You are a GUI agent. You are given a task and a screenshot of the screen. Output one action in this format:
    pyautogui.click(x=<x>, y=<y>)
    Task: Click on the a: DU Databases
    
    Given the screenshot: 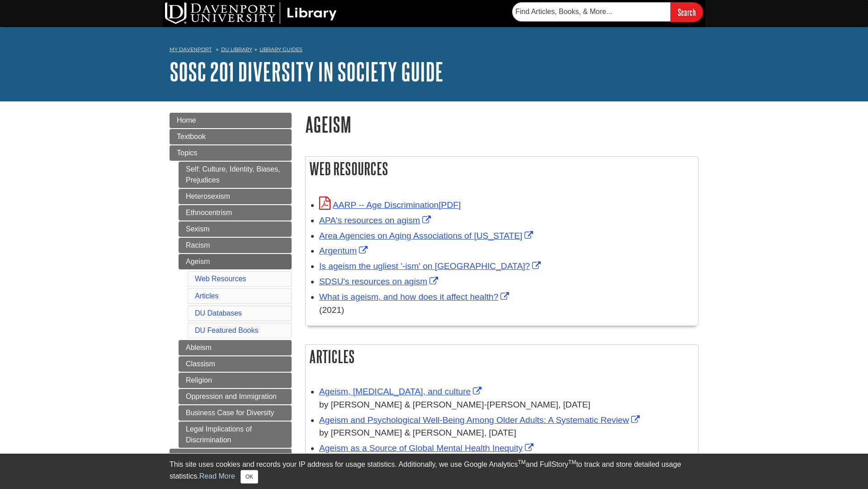 What is the action you would take?
    pyautogui.click(x=219, y=313)
    